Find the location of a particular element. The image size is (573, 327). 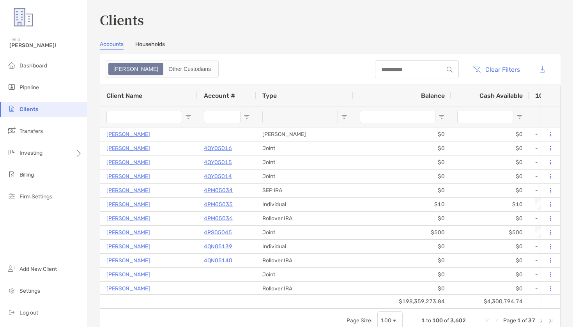

span: Type is located at coordinates (270, 96).